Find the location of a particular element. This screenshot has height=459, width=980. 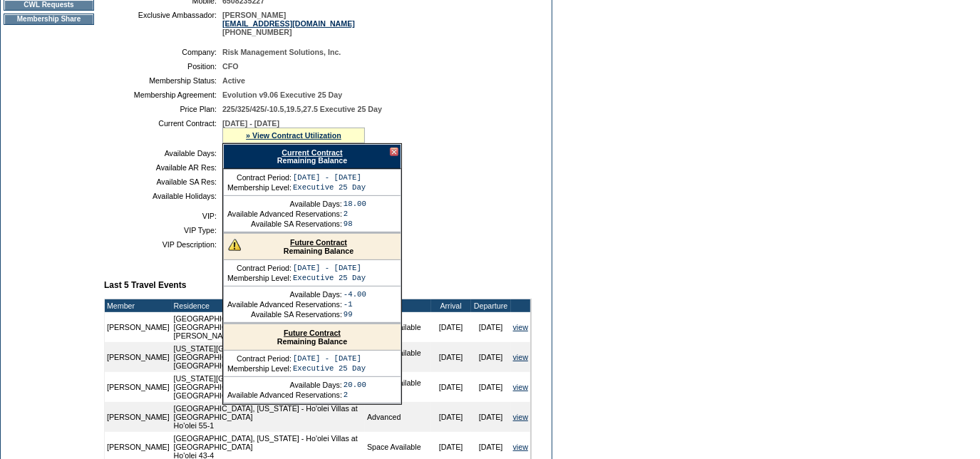

a: » View Contract Utilization is located at coordinates (294, 136).